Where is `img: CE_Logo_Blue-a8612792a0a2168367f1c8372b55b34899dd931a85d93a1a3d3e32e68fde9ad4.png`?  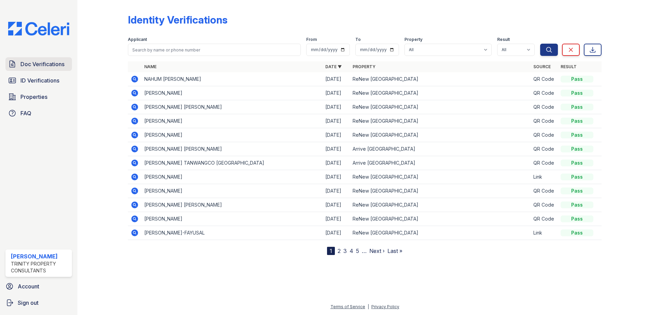
img: CE_Logo_Blue-a8612792a0a2168367f1c8372b55b34899dd931a85d93a1a3d3e32e68fde9ad4.png is located at coordinates (39, 29).